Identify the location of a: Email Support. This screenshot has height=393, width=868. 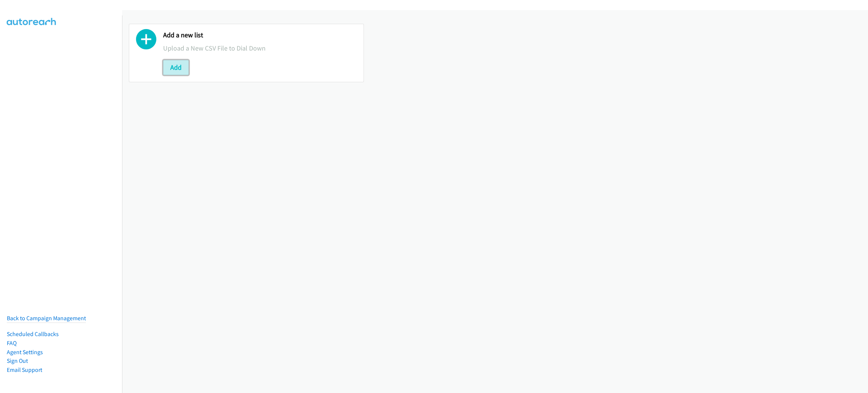
(25, 370).